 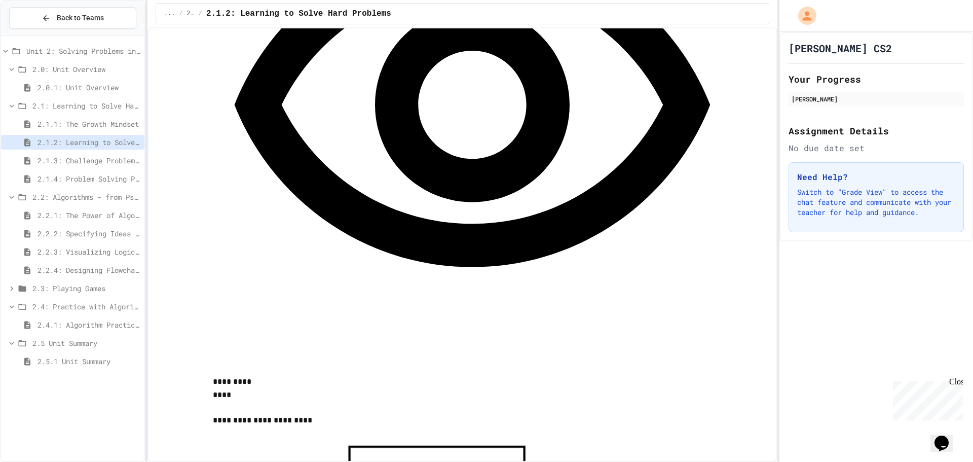 What do you see at coordinates (89, 215) in the screenshot?
I see `span: 2.2.1: The Power of Algorithms` at bounding box center [89, 215].